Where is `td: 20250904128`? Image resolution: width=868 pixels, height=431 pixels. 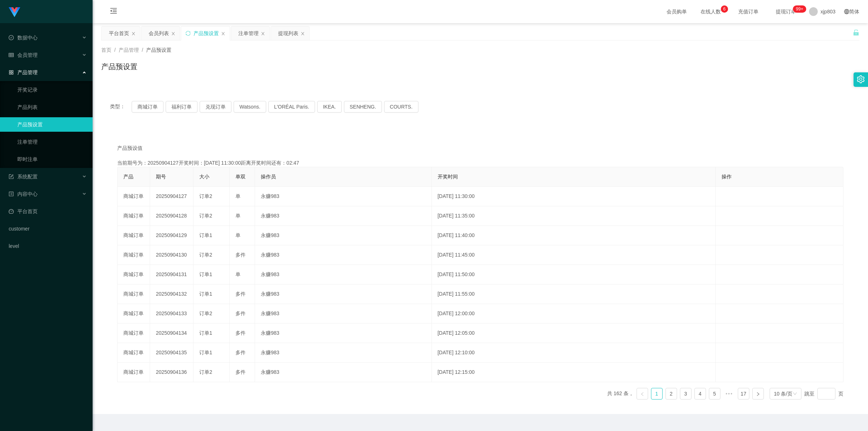
td: 20250904128 is located at coordinates (172, 216).